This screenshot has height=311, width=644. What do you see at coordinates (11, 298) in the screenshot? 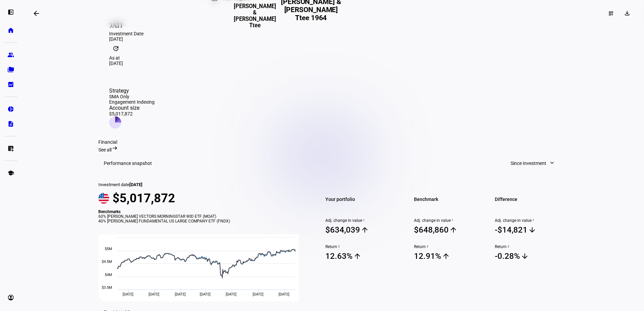
I see `eth-mat-symbol: account_circle` at bounding box center [11, 298].